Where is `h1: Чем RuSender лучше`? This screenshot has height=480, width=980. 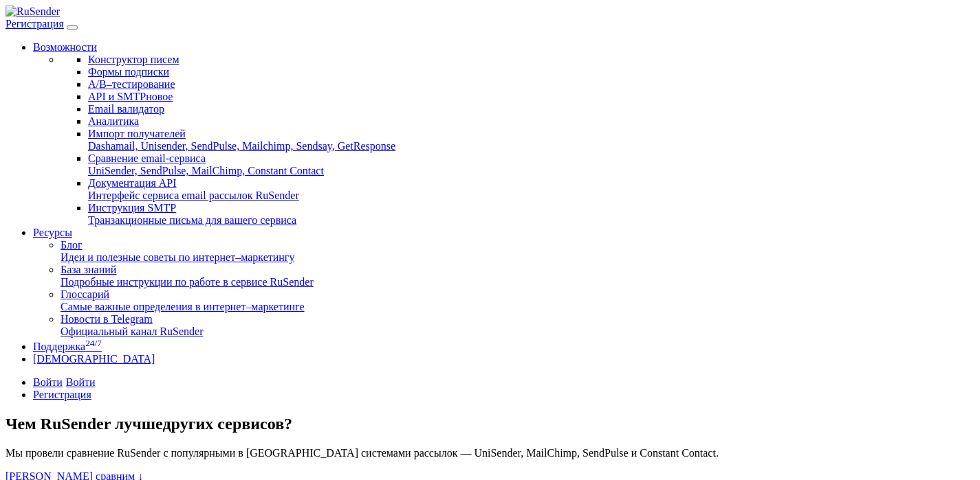
h1: Чем RuSender лучше is located at coordinates (490, 424).